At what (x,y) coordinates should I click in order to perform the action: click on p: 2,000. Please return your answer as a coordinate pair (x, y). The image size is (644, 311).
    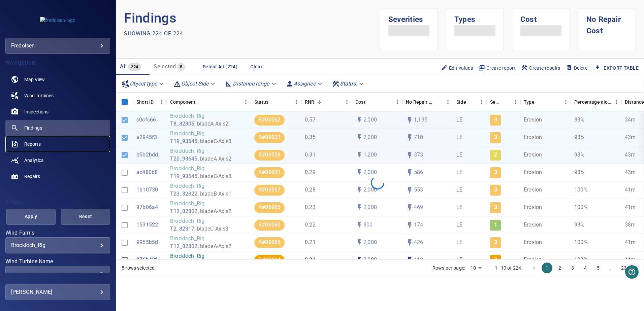
    Looking at the image, I should click on (371, 260).